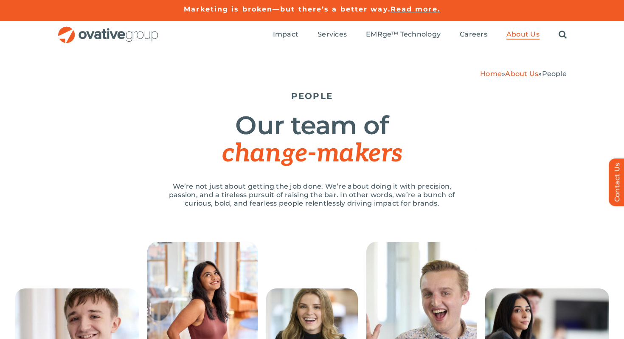 The height and width of the screenshot is (339, 624). What do you see at coordinates (403, 34) in the screenshot?
I see `span: EMRge™ Technology` at bounding box center [403, 34].